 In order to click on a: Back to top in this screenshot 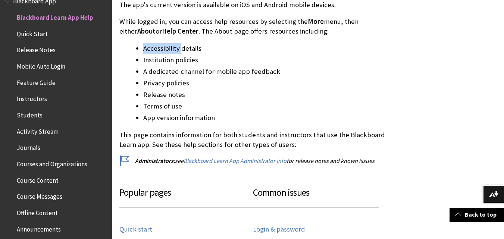, I will do `click(477, 215)`.